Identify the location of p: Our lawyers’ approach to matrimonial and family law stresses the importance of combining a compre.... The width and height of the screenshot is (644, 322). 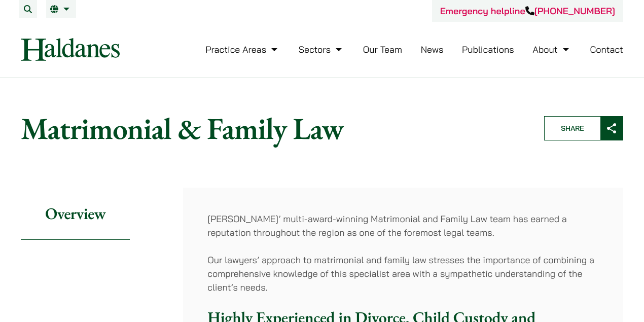
(403, 273).